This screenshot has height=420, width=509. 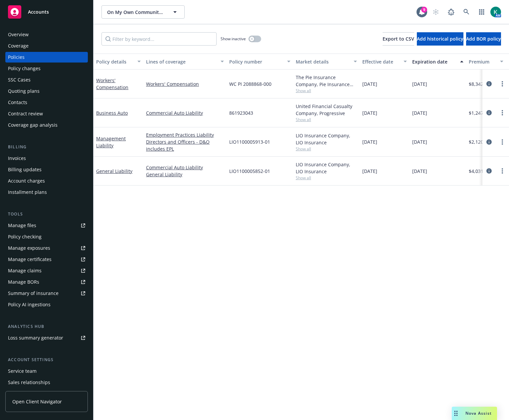 What do you see at coordinates (25, 114) in the screenshot?
I see `div: Contract review` at bounding box center [25, 114].